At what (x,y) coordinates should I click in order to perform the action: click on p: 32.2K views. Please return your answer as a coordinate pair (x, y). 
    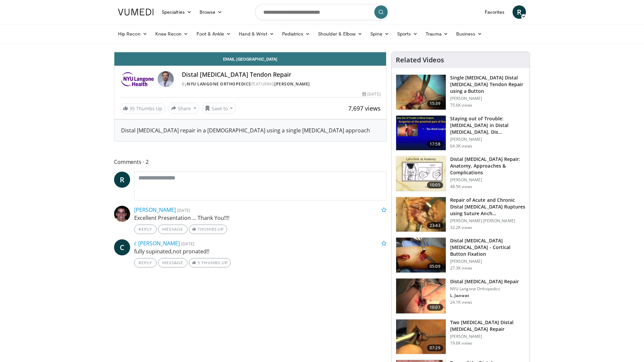
    Looking at the image, I should click on (461, 228).